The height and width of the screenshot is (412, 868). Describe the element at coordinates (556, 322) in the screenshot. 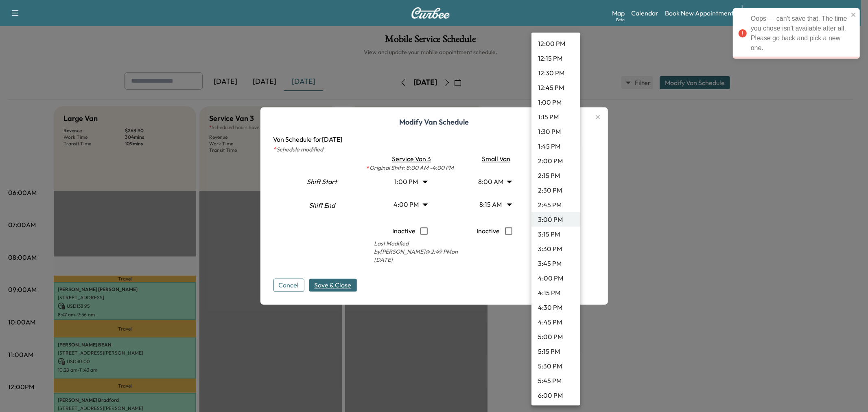

I see `li: 4:45 PM` at that location.